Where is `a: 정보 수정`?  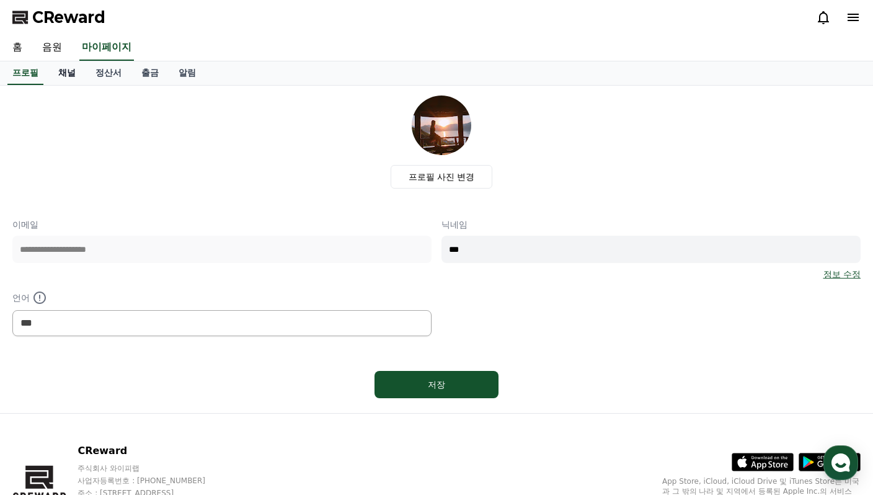
a: 정보 수정 is located at coordinates (842, 274).